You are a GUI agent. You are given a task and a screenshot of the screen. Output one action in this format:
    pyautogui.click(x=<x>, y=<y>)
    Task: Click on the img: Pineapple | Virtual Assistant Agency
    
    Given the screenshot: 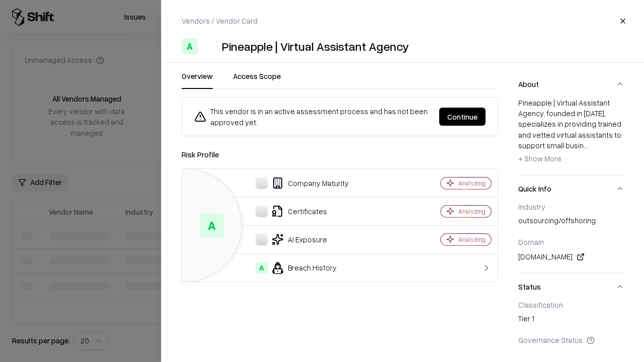 What is the action you would take?
    pyautogui.click(x=210, y=46)
    